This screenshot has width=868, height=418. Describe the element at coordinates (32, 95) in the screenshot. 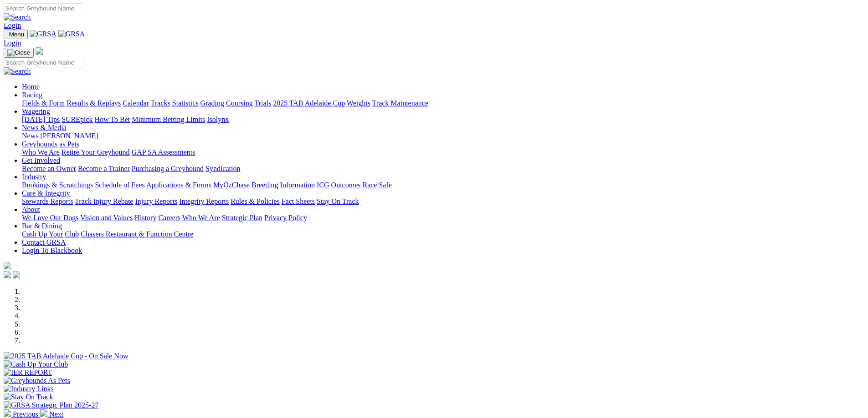

I see `a: Racing` at that location.